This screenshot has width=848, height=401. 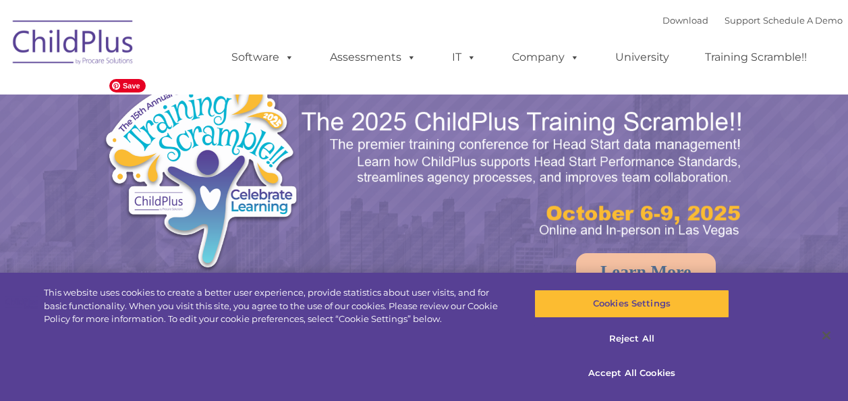 I want to click on button: Close, so click(x=827, y=335).